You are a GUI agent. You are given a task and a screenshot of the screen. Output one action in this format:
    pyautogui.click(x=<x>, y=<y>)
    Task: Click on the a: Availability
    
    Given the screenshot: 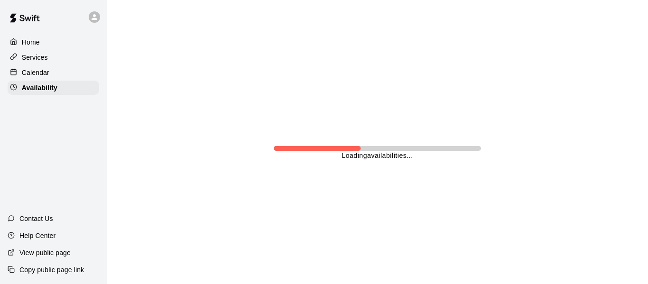 What is the action you would take?
    pyautogui.click(x=53, y=88)
    